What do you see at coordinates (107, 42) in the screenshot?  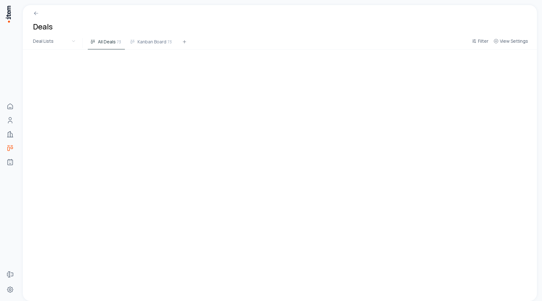 I see `span: All Deals` at bounding box center [107, 42].